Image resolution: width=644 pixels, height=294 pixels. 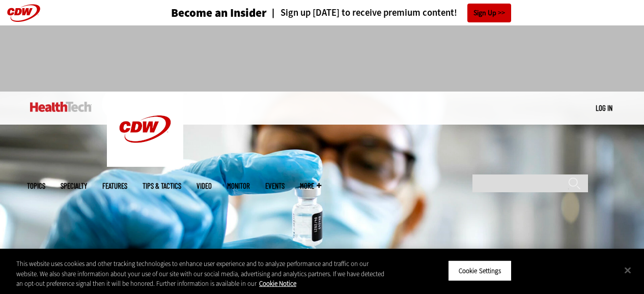 I want to click on a: Video, so click(x=204, y=186).